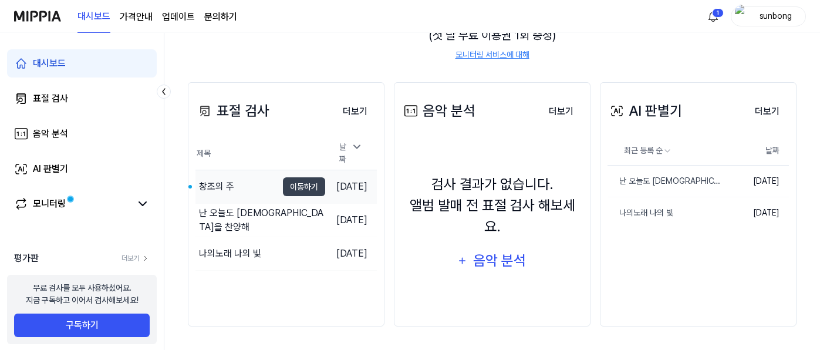 Image resolution: width=820 pixels, height=350 pixels. What do you see at coordinates (713, 16) in the screenshot?
I see `button: 알림1` at bounding box center [713, 16].